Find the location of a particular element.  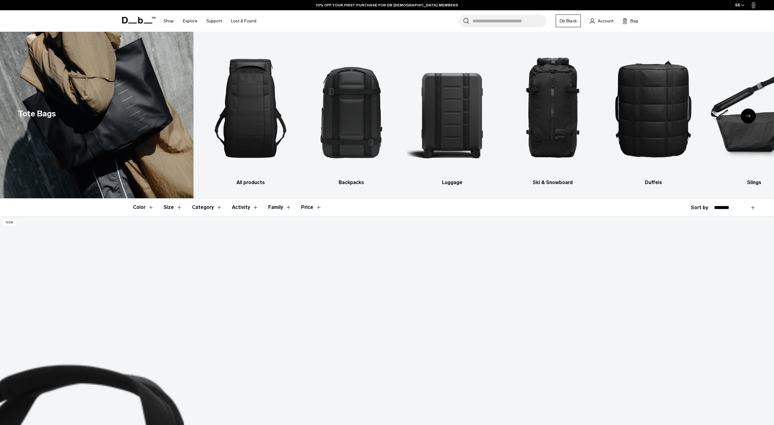

span: Account is located at coordinates (606, 21).